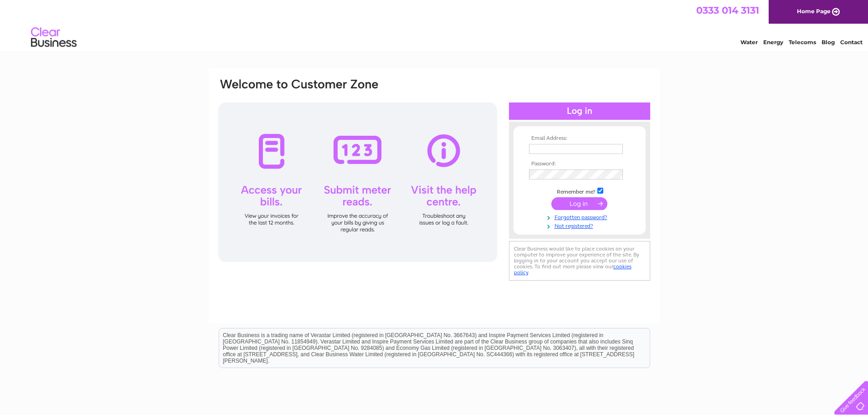  What do you see at coordinates (802, 42) in the screenshot?
I see `a: Telecoms` at bounding box center [802, 42].